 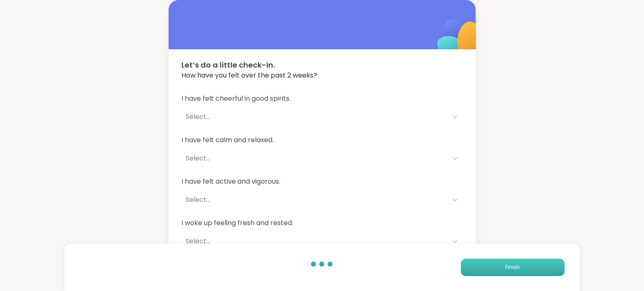 What do you see at coordinates (322, 65) in the screenshot?
I see `span: Let’s do a little check-in.` at bounding box center [322, 65].